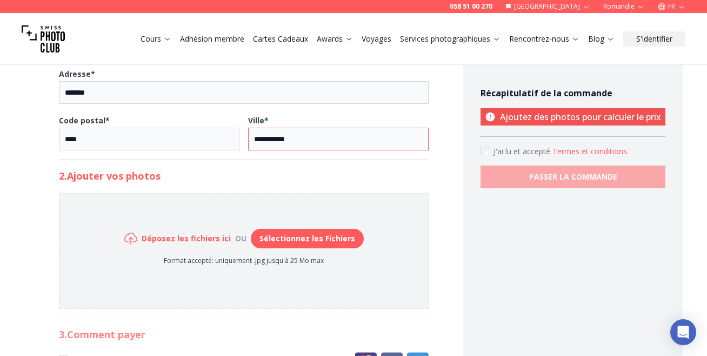 This screenshot has width=707, height=356. What do you see at coordinates (77, 74) in the screenshot?
I see `b: Adresse *` at bounding box center [77, 74].